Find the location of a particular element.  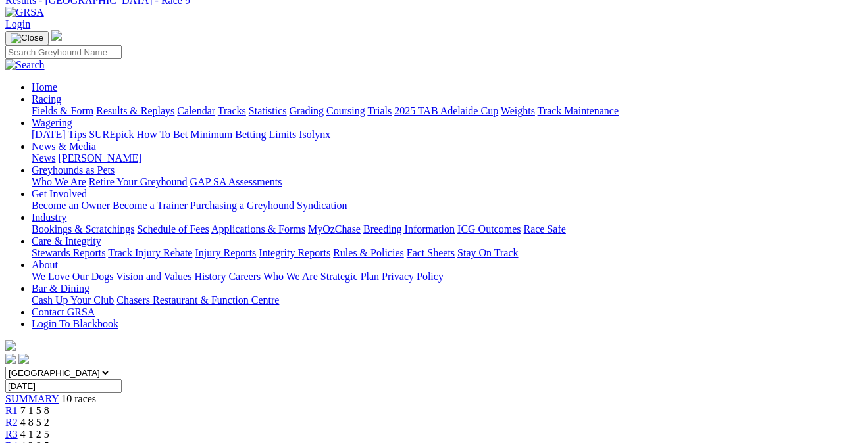

a: About is located at coordinates (45, 264).